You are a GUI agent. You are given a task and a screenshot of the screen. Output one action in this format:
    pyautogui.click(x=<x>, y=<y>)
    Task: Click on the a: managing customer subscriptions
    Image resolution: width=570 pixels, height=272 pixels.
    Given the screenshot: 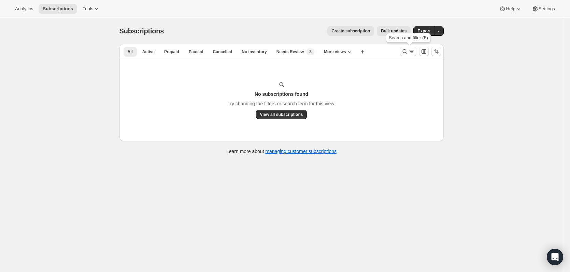 What is the action you would take?
    pyautogui.click(x=301, y=151)
    